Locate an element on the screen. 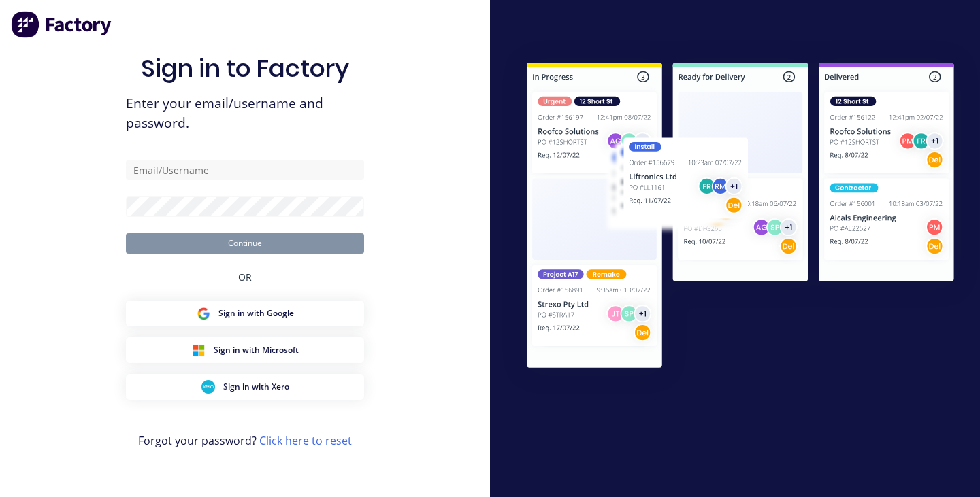 This screenshot has width=980, height=497. h1: Sign in to Factory is located at coordinates (245, 68).